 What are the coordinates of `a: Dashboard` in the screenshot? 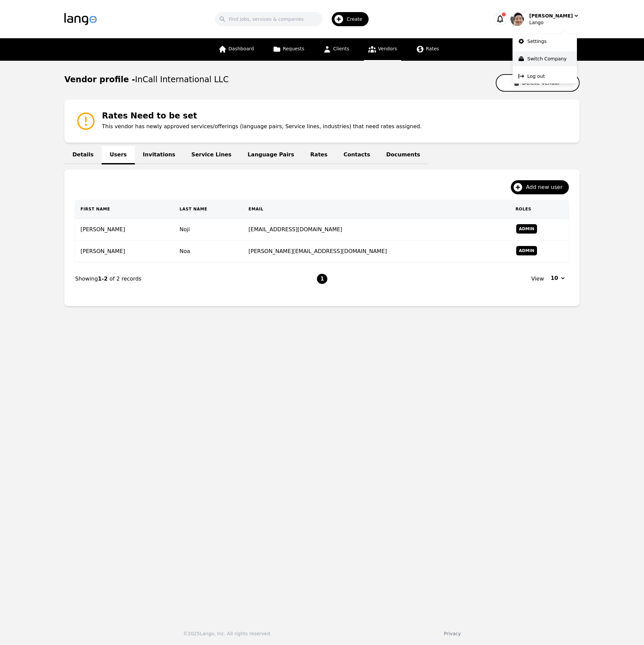 It's located at (236, 49).